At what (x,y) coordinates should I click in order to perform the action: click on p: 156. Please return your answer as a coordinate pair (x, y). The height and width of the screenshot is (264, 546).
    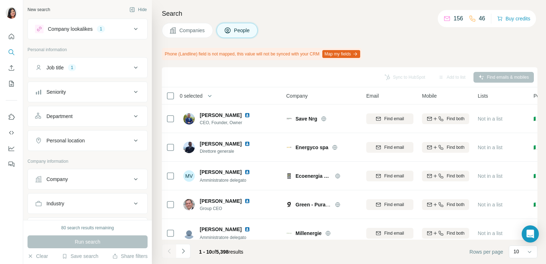
    Looking at the image, I should click on (458, 19).